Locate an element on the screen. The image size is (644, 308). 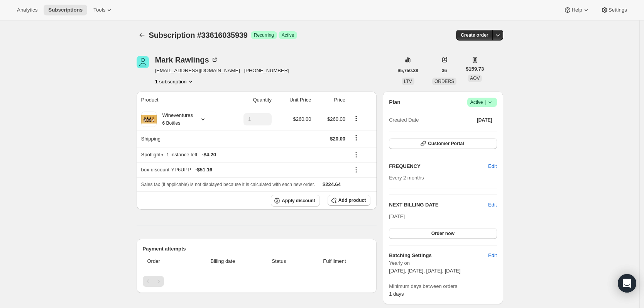
th: Quantity is located at coordinates (249, 100).